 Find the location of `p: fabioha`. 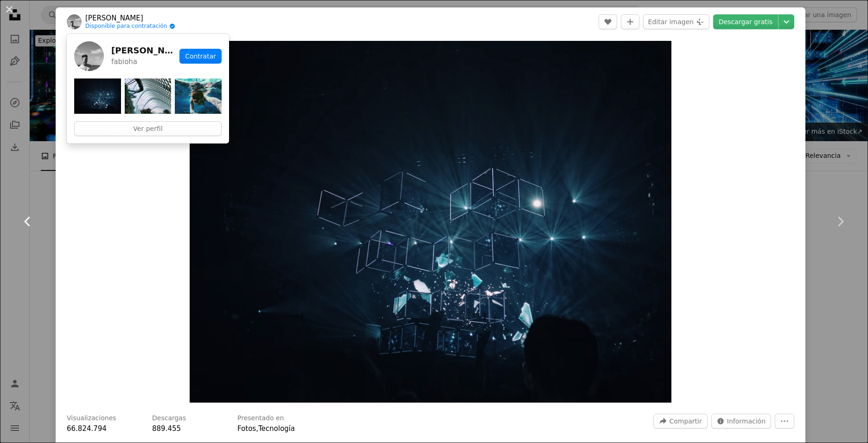

p: fabioha is located at coordinates (143, 62).